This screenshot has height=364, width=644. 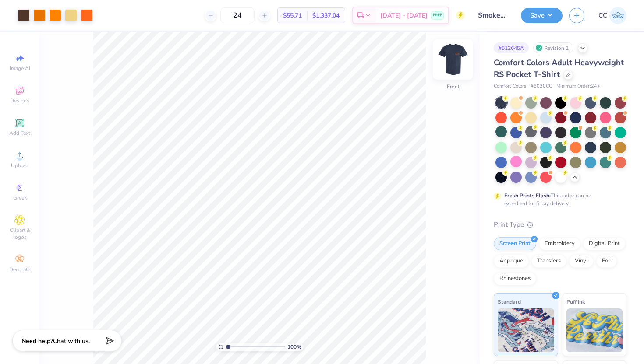 I want to click on span: $1,337.04, so click(x=326, y=15).